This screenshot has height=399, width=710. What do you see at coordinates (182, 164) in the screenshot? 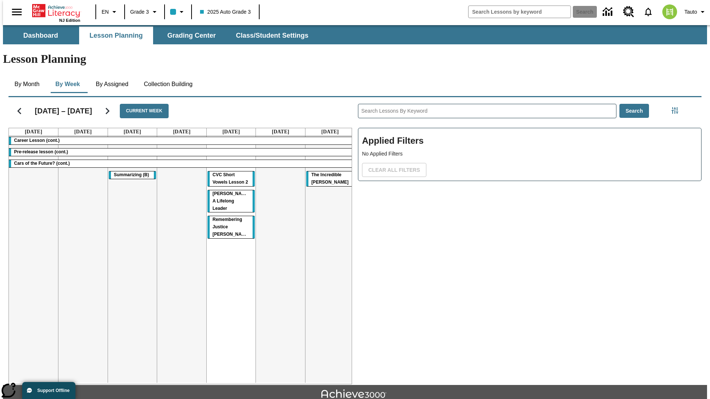
I see `div: Cars of the Future? (cont.)` at bounding box center [182, 164].